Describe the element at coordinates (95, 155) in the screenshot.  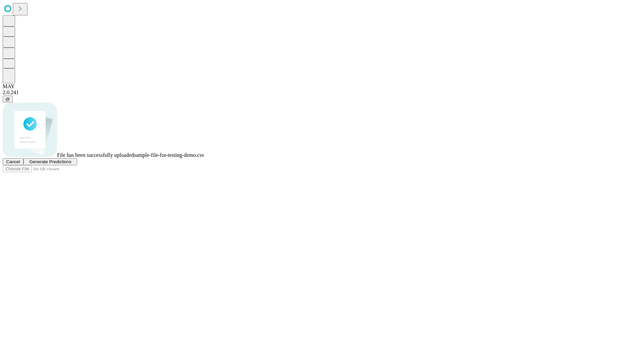
I see `span: File has been successfully uploaded` at that location.